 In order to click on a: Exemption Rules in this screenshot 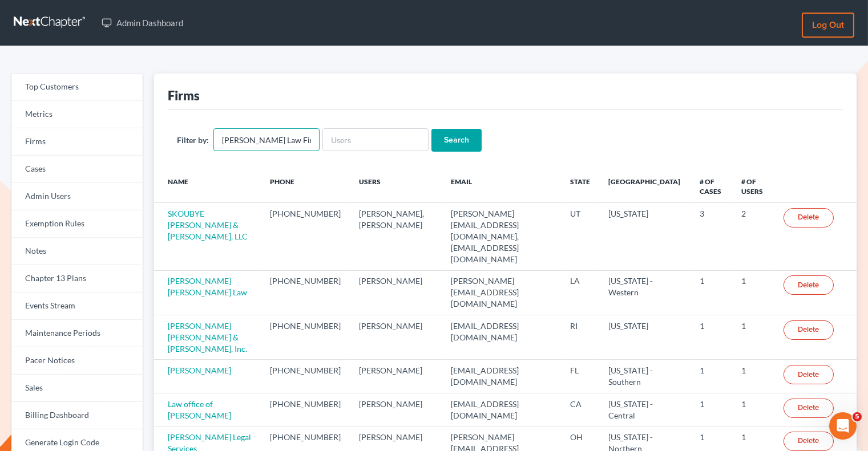, I will do `click(77, 224)`.